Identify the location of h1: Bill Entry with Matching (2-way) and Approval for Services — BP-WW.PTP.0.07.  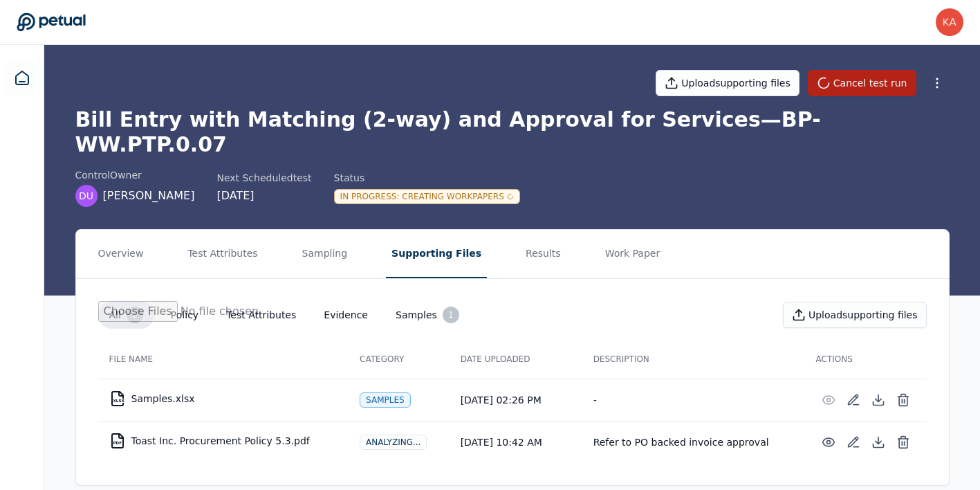
(512, 132).